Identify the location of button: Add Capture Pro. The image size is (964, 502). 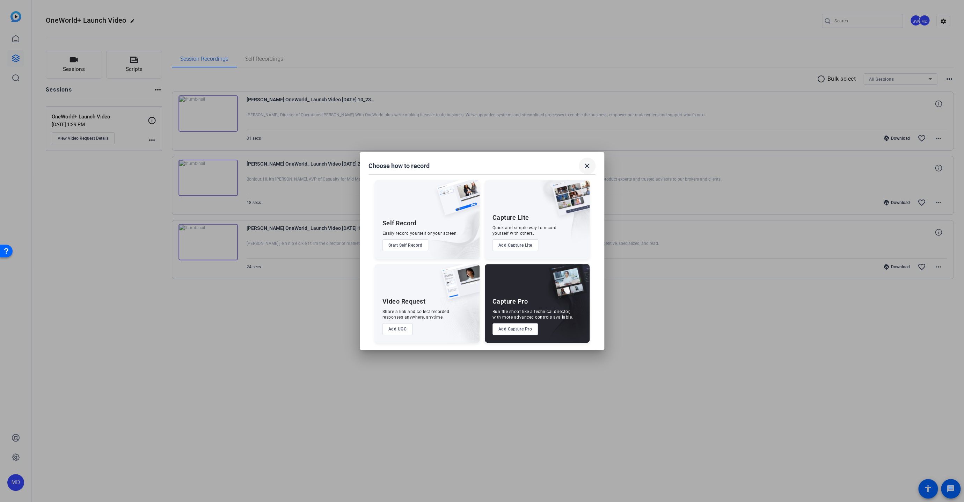
(515, 329).